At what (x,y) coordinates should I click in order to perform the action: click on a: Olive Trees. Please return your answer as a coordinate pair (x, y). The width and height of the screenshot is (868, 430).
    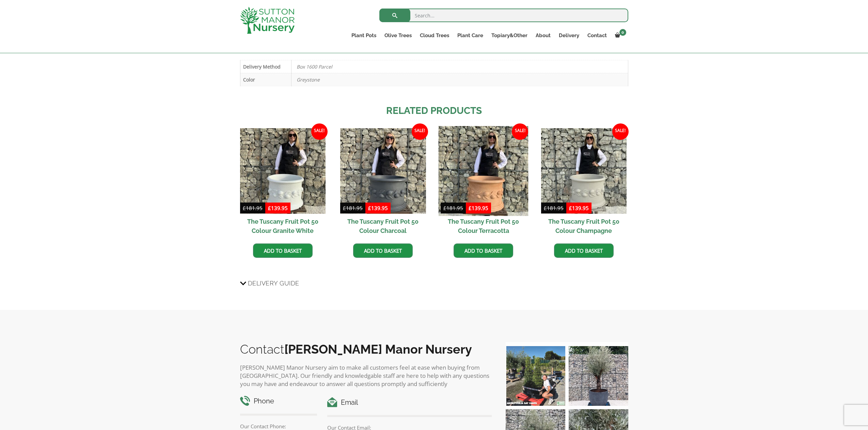
    Looking at the image, I should click on (398, 36).